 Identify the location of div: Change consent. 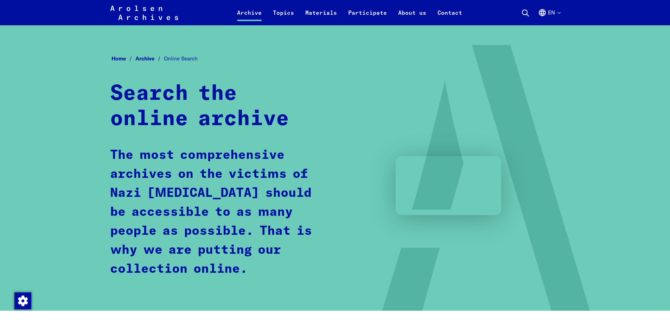
(23, 301).